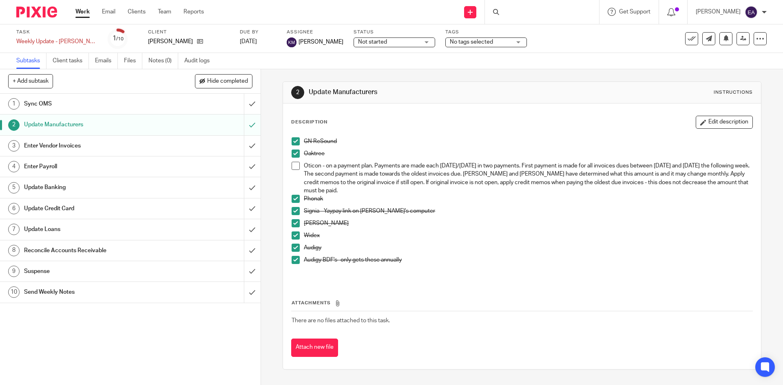 This screenshot has width=783, height=385. What do you see at coordinates (14, 230) in the screenshot?
I see `div: 7` at bounding box center [14, 230].